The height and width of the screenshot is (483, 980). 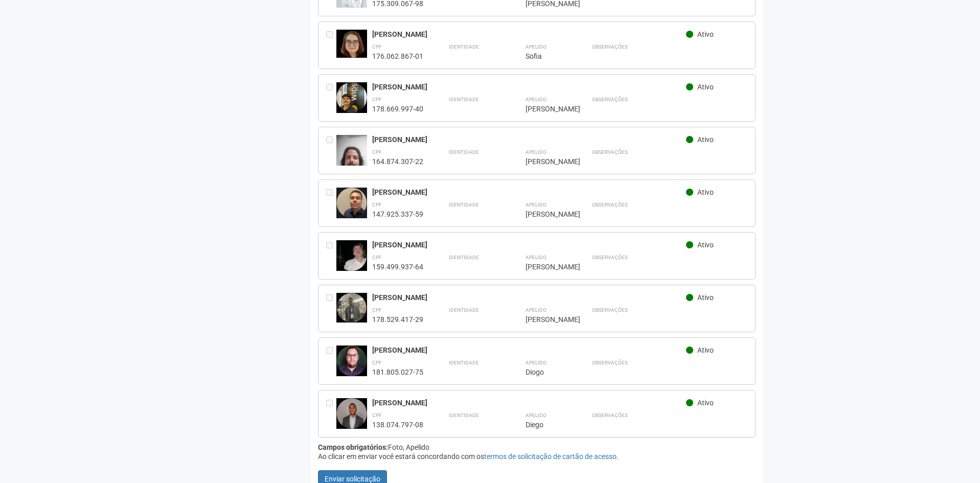 I want to click on div: 178.529.417-29, so click(x=397, y=320).